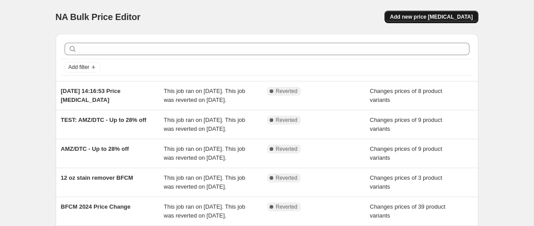 The image size is (534, 226). Describe the element at coordinates (406, 182) in the screenshot. I see `span: Changes prices of 3 product variants` at that location.